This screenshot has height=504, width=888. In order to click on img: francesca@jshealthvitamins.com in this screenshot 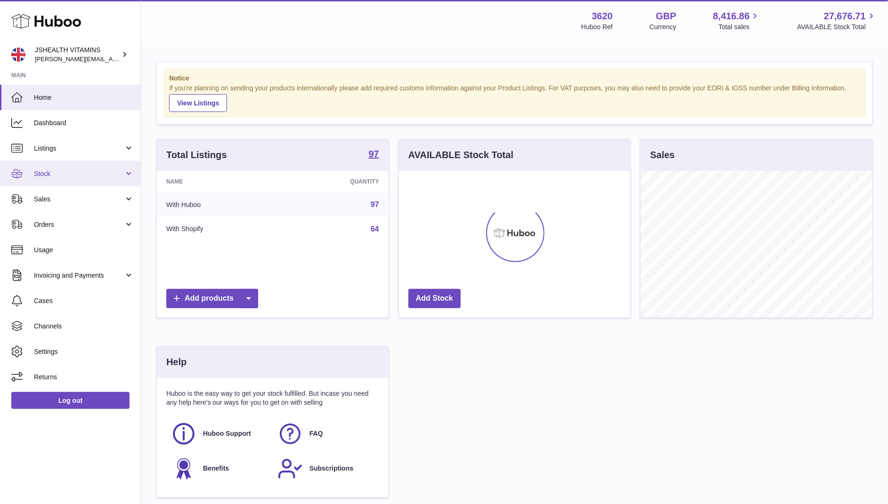, I will do `click(18, 55)`.